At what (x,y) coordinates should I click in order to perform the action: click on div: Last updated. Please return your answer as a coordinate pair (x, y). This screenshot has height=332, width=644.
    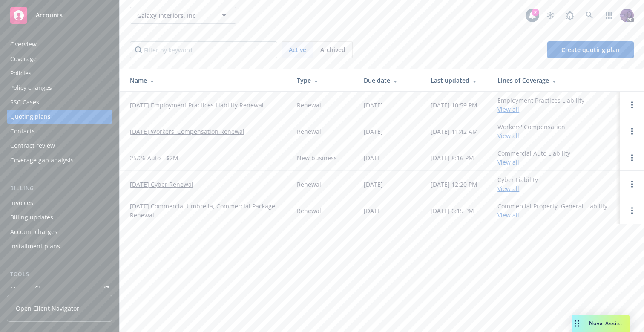
    Looking at the image, I should click on (457, 80).